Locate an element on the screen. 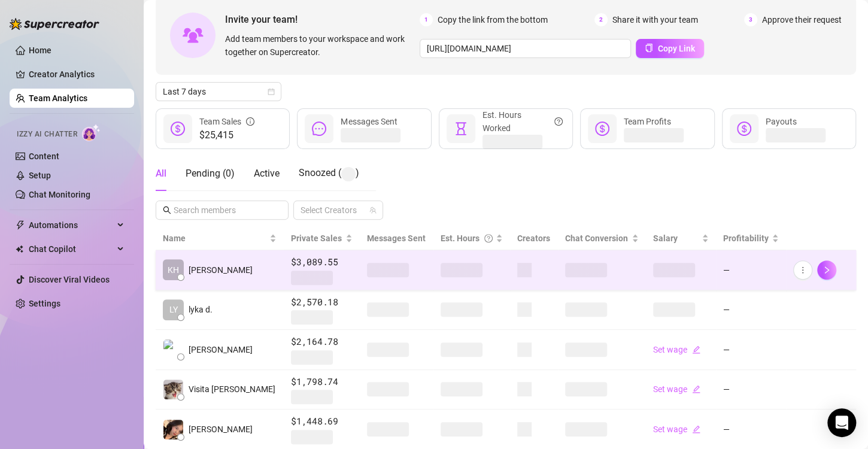  span: Automations is located at coordinates (71, 225).